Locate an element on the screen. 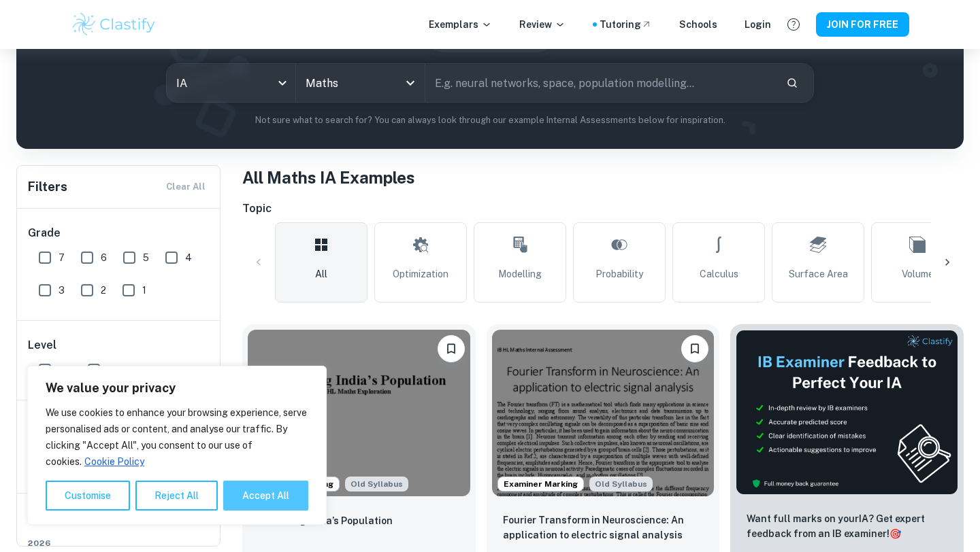 The image size is (980, 552). button: Reject All is located at coordinates (177, 496).